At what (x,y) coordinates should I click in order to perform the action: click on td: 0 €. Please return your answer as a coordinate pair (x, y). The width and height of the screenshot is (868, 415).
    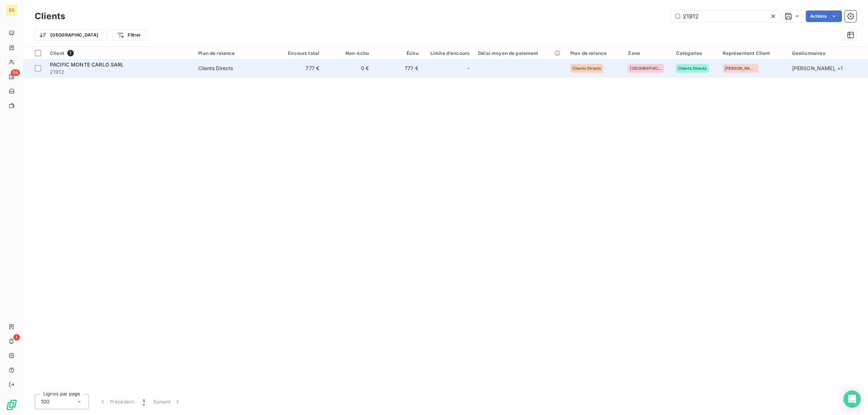
    Looking at the image, I should click on (348, 69).